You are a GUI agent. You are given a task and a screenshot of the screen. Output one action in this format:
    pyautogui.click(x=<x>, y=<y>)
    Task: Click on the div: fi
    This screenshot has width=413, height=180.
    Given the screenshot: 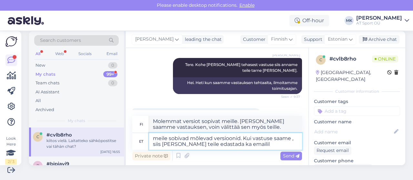 What is the action you would take?
    pyautogui.click(x=141, y=125)
    